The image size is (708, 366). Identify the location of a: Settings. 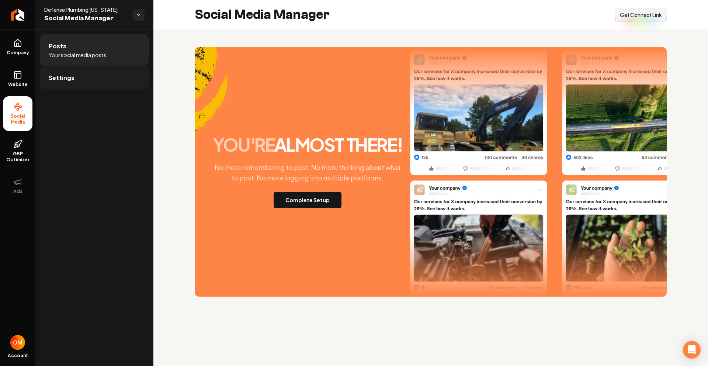
(94, 78).